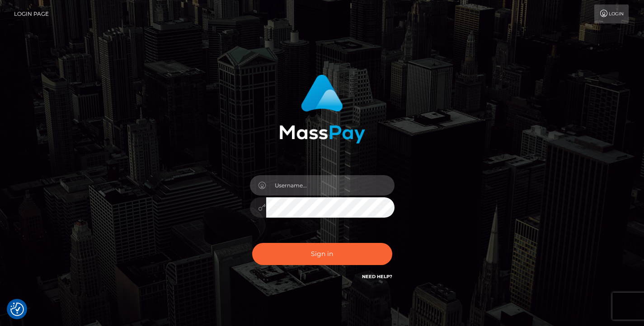  What do you see at coordinates (17, 309) in the screenshot?
I see `button: Consent Preferences` at bounding box center [17, 309].